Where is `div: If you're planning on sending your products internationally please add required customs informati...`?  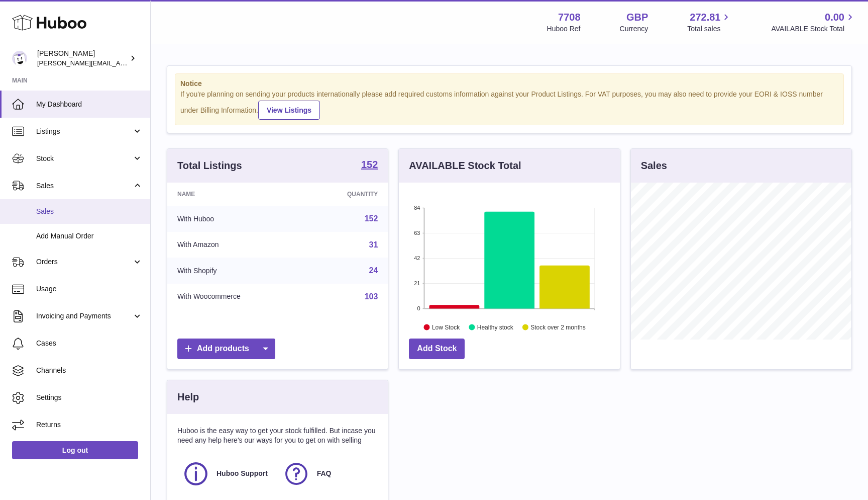
div: If you're planning on sending your products internationally please add required customs informati... is located at coordinates (509, 104).